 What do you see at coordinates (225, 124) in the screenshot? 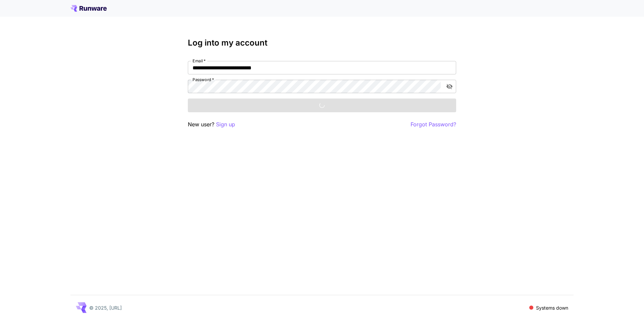
I see `p: Sign up` at bounding box center [225, 124].